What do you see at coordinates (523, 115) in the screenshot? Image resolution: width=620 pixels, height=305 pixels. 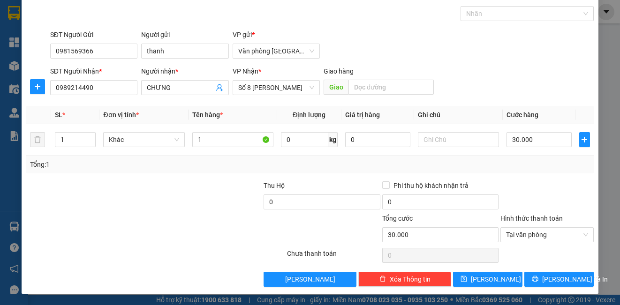 I see `span: Cước hàng` at bounding box center [523, 115].